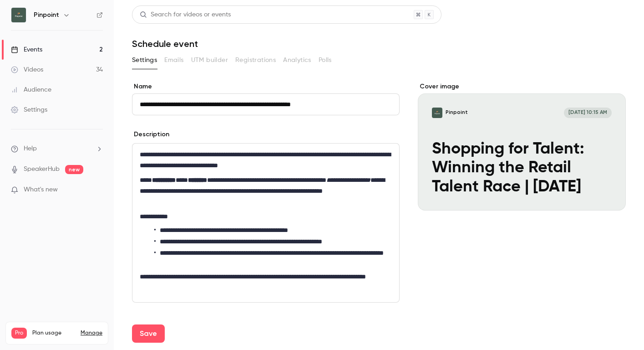  Describe the element at coordinates (266, 87) in the screenshot. I see `label: Name` at that location.